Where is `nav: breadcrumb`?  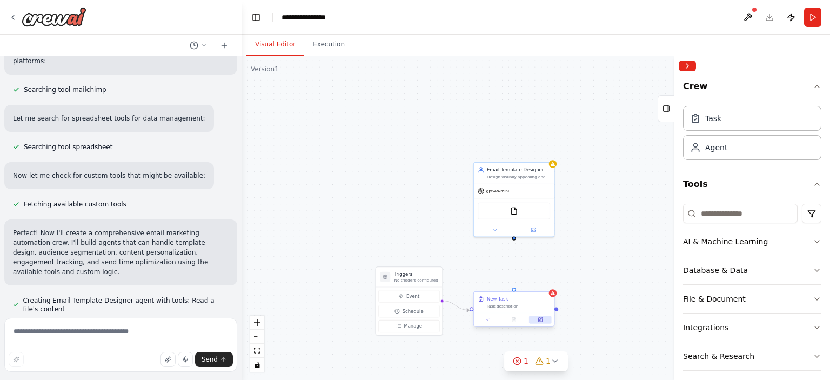
nav: breadcrumb is located at coordinates (309, 17).